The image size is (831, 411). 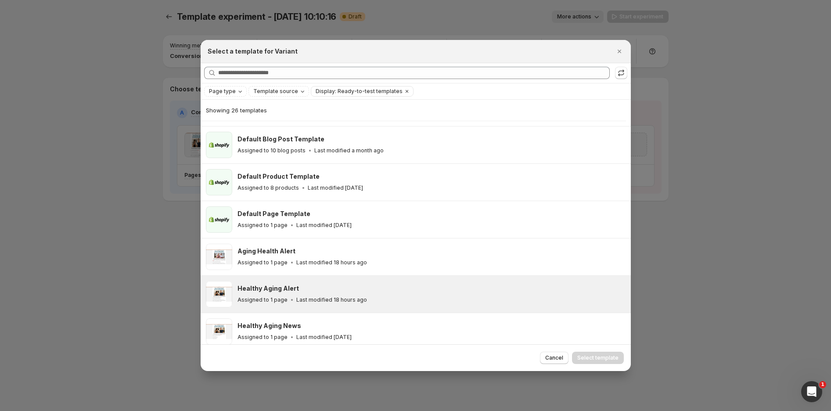 I want to click on span: Template source, so click(x=276, y=91).